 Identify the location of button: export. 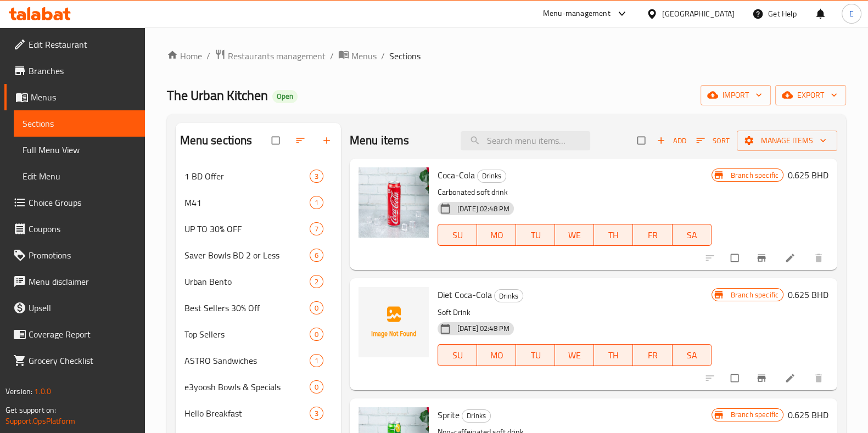
(810, 95).